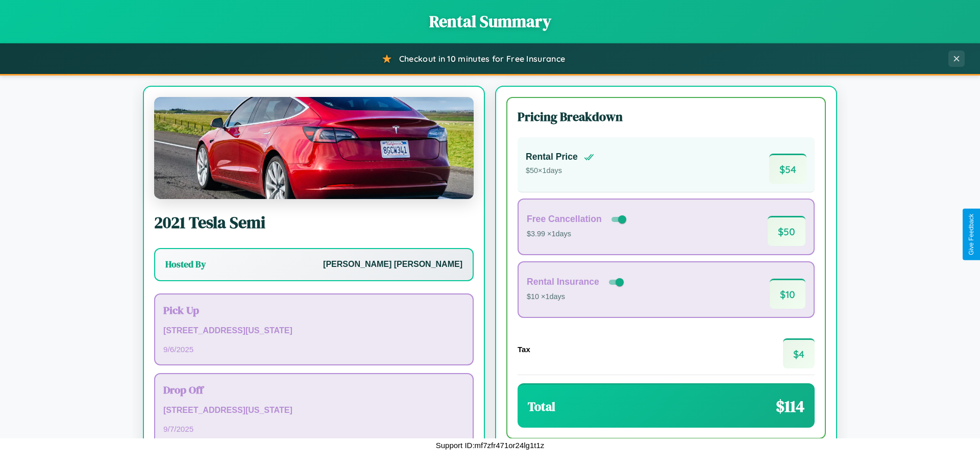 The width and height of the screenshot is (980, 469). I want to click on h3: Hosted By, so click(185, 264).